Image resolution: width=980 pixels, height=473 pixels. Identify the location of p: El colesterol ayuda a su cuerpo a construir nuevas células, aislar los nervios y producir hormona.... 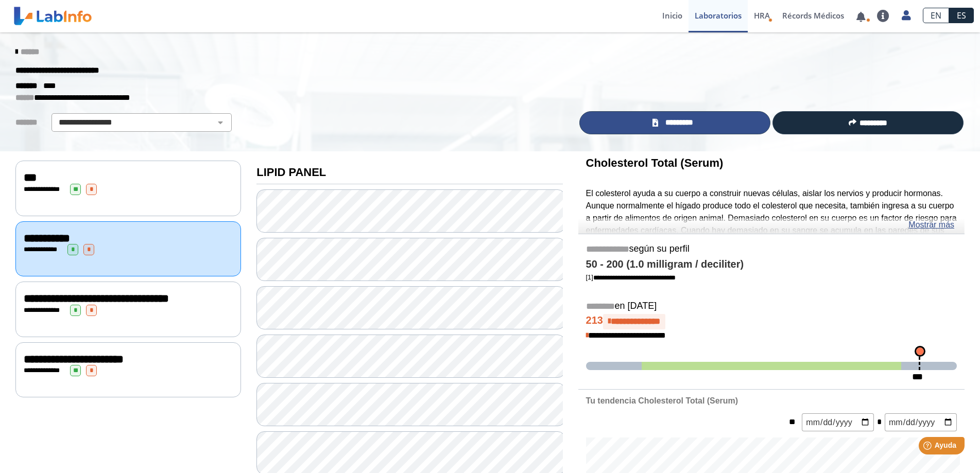
(772, 230).